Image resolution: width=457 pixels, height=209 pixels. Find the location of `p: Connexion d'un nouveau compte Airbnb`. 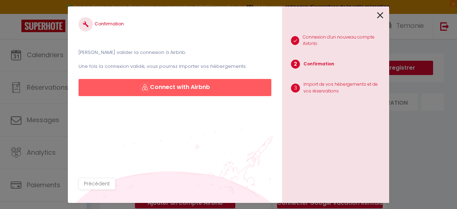

p: Connexion d'un nouveau compte Airbnb is located at coordinates (343, 41).